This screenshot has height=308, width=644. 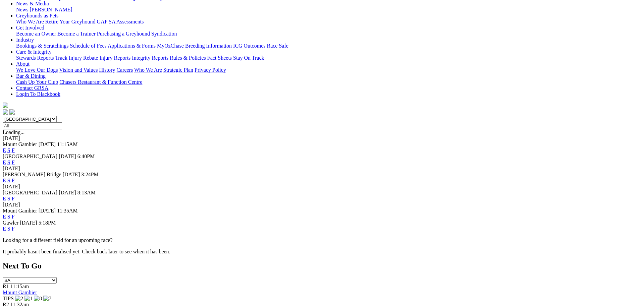 I want to click on span: 8:13AM, so click(x=87, y=193).